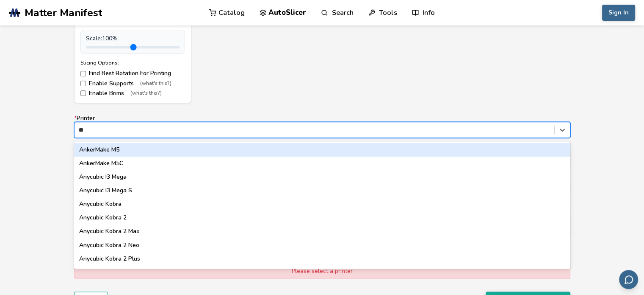 The width and height of the screenshot is (644, 295). Describe the element at coordinates (63, 13) in the screenshot. I see `span: Matter Manifest` at that location.